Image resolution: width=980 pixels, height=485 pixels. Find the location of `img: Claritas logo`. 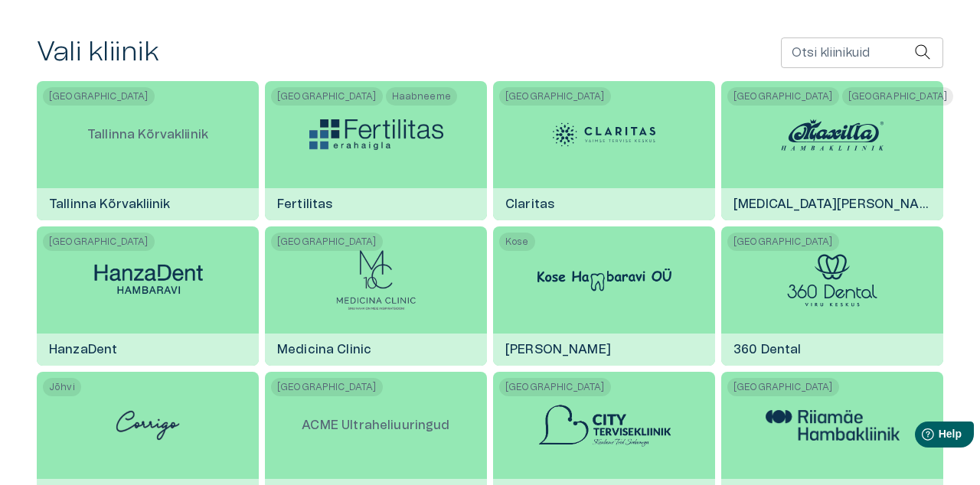

img: Claritas logo is located at coordinates (604, 134).